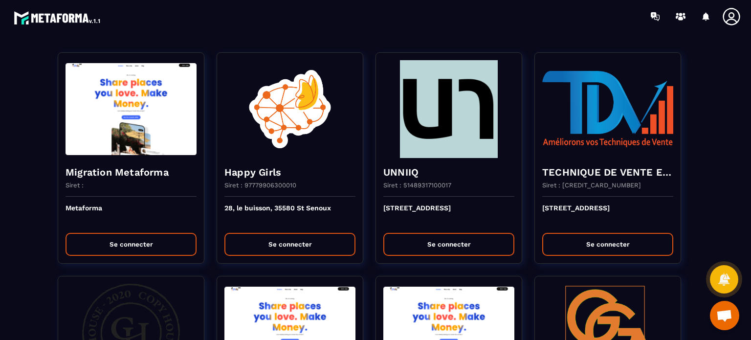 Image resolution: width=751 pixels, height=340 pixels. Describe the element at coordinates (74, 185) in the screenshot. I see `p: Siret :` at that location.